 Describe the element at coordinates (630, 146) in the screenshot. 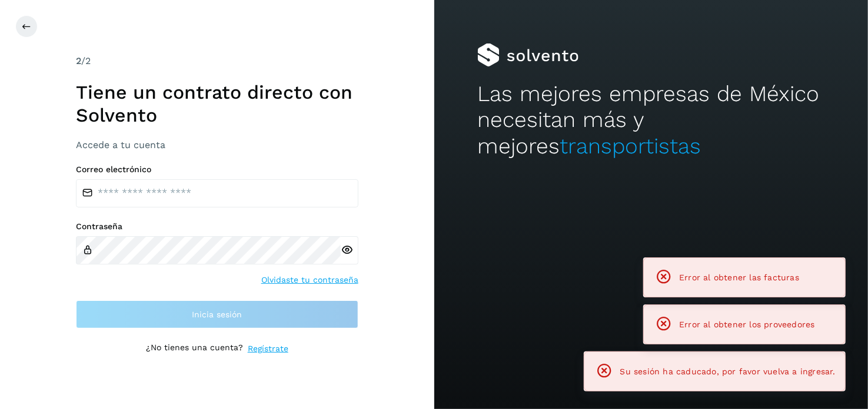

I see `span: transportistas` at that location.